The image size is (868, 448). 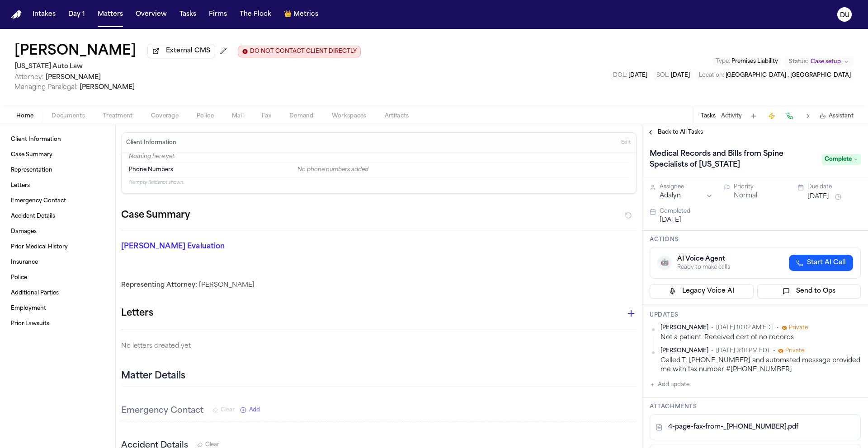 What do you see at coordinates (69, 116) in the screenshot?
I see `span: Documents` at bounding box center [69, 116].